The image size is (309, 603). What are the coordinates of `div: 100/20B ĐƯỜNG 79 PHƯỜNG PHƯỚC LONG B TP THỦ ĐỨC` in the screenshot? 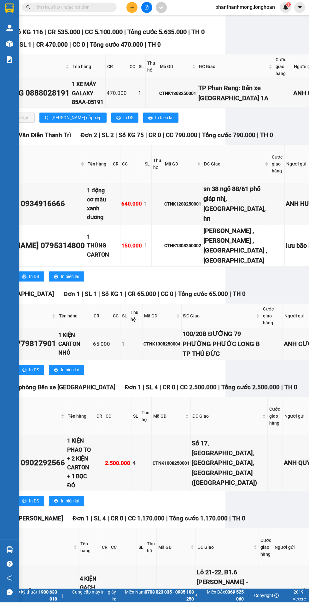 It's located at (221, 345).